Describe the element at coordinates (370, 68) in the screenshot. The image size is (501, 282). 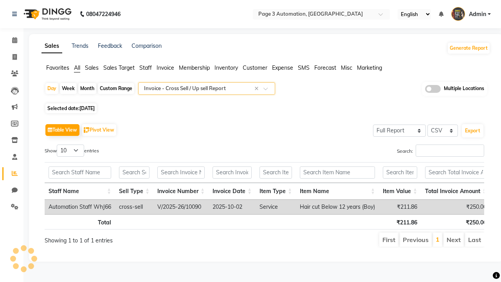
I see `span: Marketing` at that location.